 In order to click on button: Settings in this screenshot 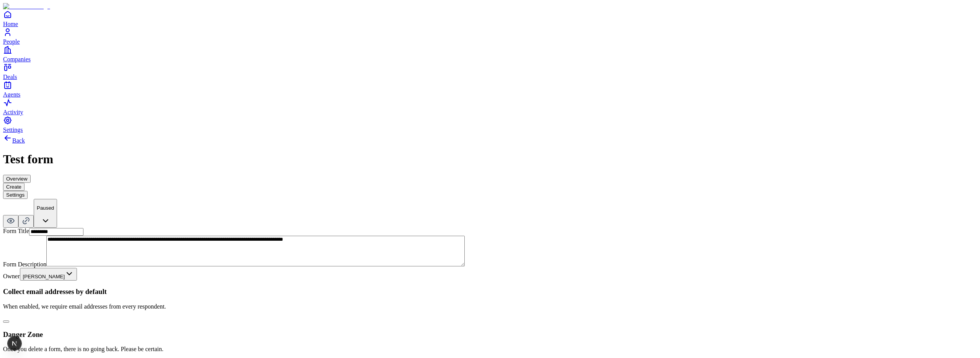, I will do `click(16, 194)`.